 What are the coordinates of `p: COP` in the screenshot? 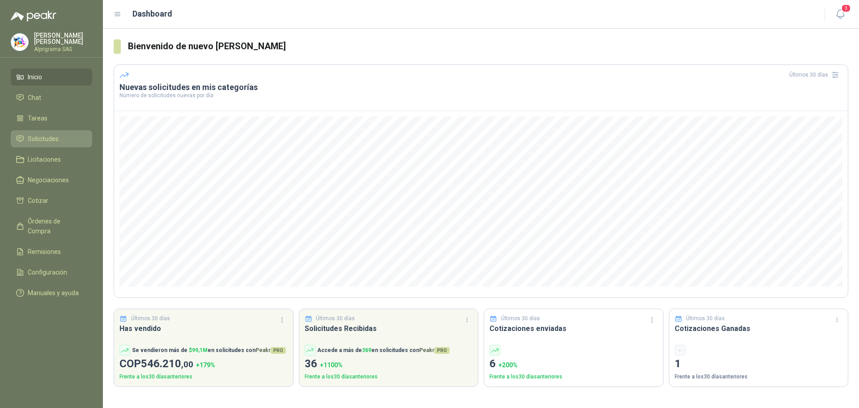 It's located at (204, 364).